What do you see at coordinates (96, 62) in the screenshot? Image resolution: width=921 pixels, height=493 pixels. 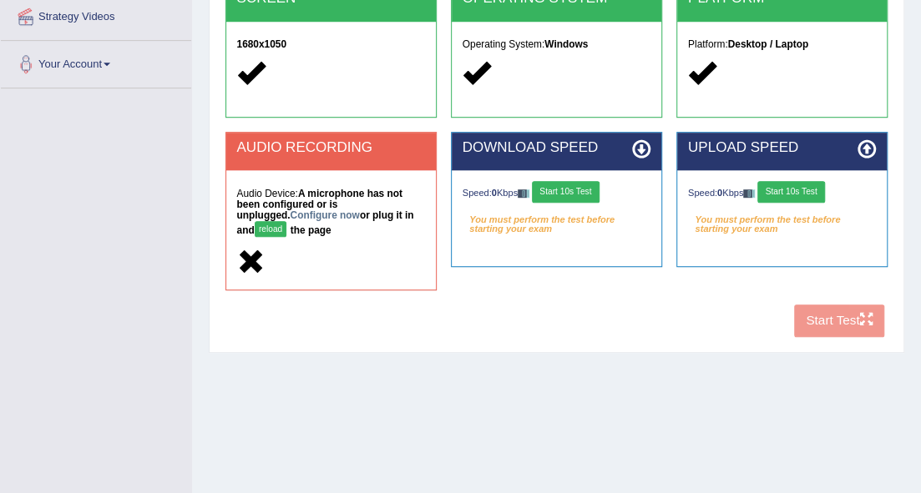 I see `a: Your Account` at bounding box center [96, 62].